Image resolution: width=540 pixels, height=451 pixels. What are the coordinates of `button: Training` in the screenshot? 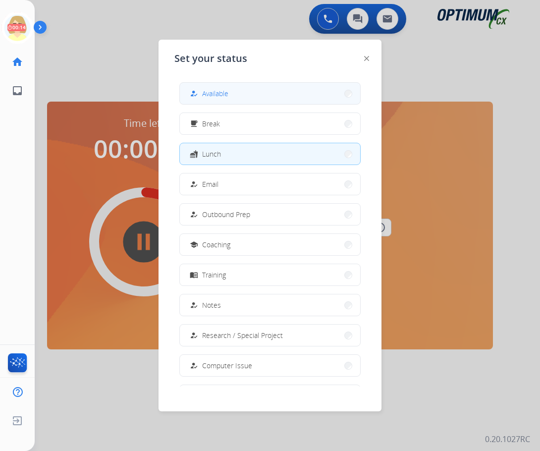 It's located at (270, 275).